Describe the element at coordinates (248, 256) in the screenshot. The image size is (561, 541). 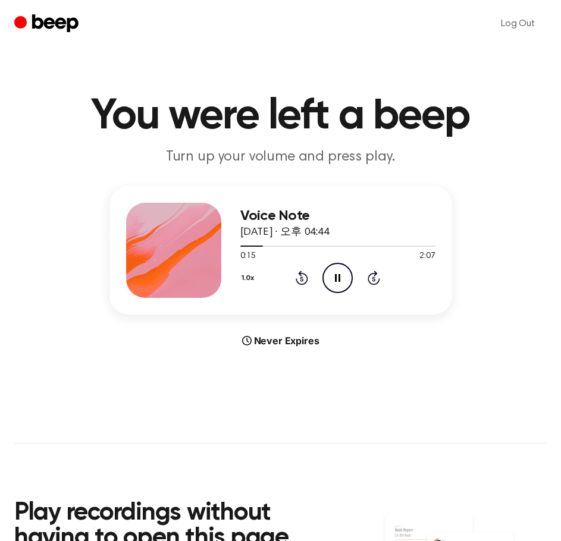
I see `span: 0:15` at that location.